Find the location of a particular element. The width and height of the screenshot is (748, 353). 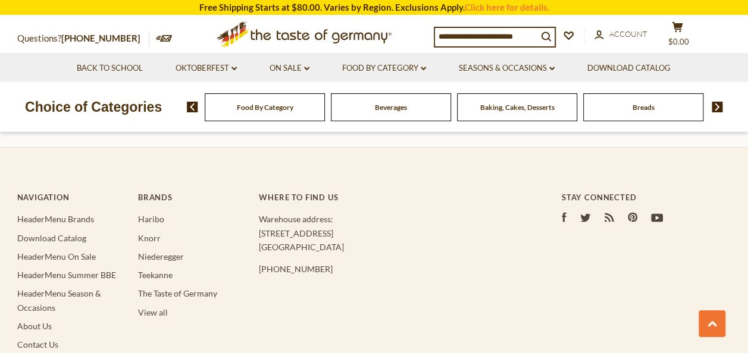

a: HeaderMenu Brands is located at coordinates (55, 218).